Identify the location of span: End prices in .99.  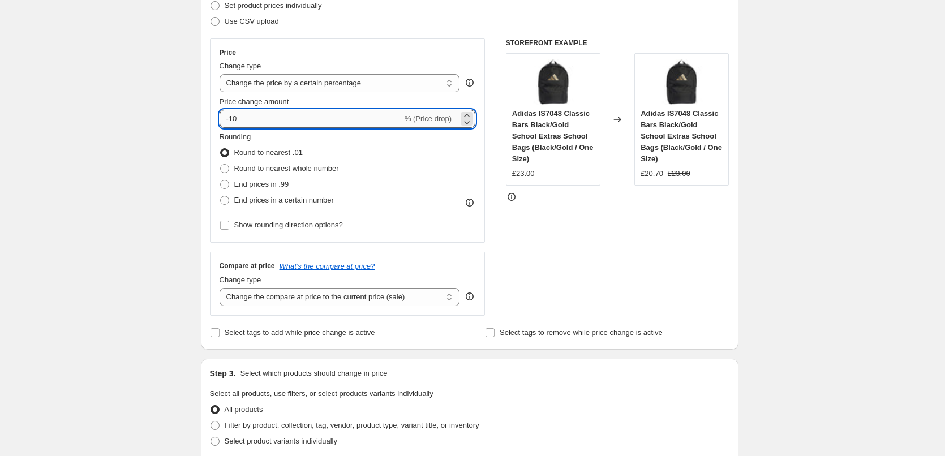
(261, 184).